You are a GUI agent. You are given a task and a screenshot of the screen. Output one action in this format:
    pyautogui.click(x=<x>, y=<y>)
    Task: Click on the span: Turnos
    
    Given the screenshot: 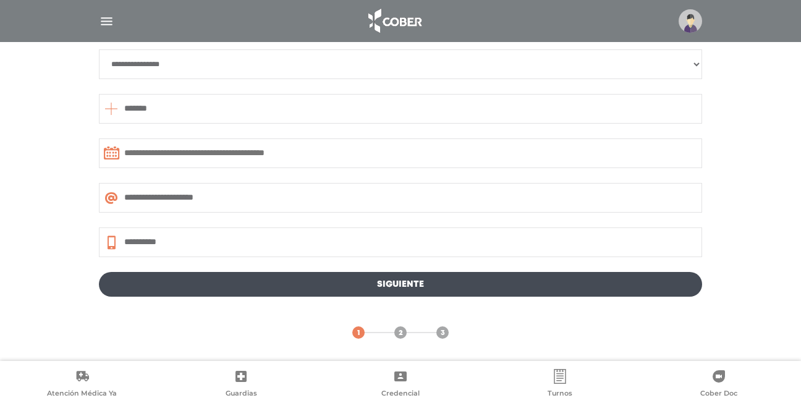 What is the action you would take?
    pyautogui.click(x=560, y=394)
    